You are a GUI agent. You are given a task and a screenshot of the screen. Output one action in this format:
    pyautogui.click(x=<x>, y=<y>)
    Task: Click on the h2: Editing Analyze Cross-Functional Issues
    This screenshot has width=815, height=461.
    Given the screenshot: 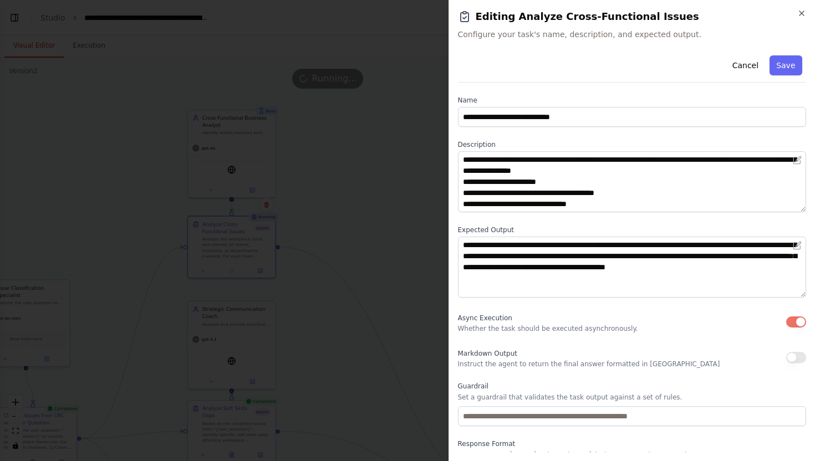 What is the action you would take?
    pyautogui.click(x=632, y=17)
    